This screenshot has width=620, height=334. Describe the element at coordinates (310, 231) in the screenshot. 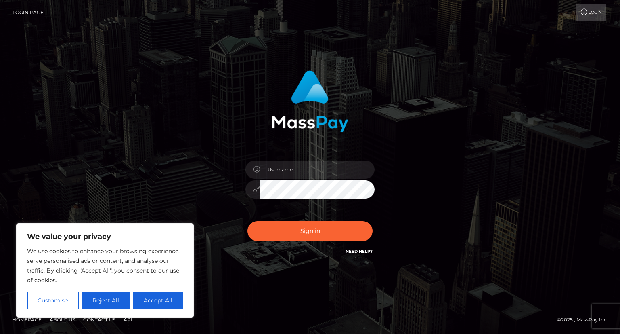

I see `button: Sign in` at that location.